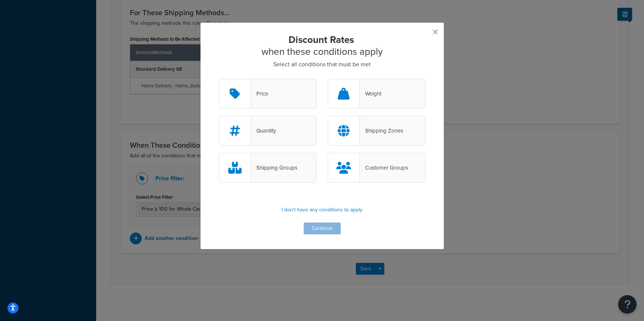  Describe the element at coordinates (381, 130) in the screenshot. I see `div: Shipping Zones` at that location.